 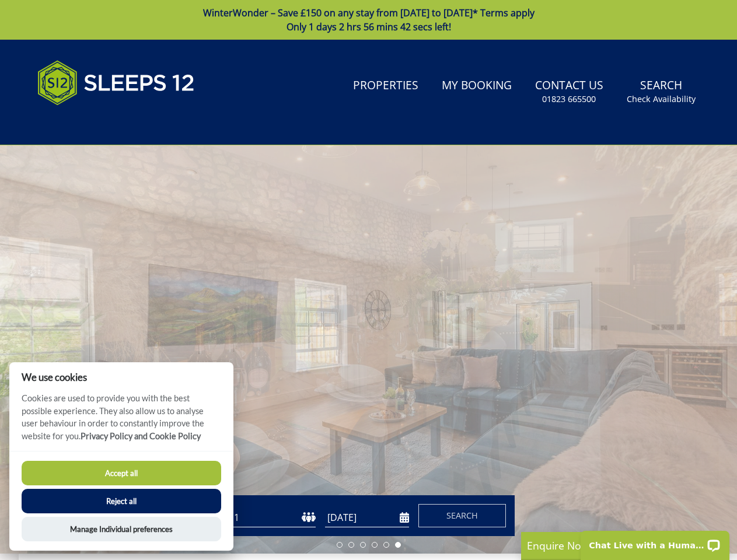 What do you see at coordinates (121, 376) in the screenshot?
I see `h2: We use cookies` at bounding box center [121, 376].